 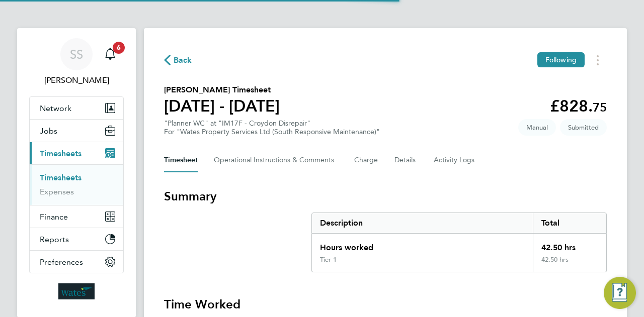 I want to click on button: Preferences, so click(x=77, y=262).